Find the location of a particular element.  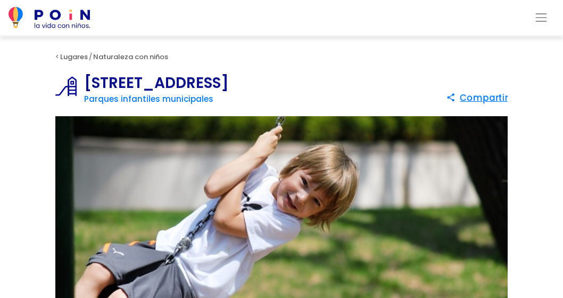

button: Toggle navigation is located at coordinates (541, 18).